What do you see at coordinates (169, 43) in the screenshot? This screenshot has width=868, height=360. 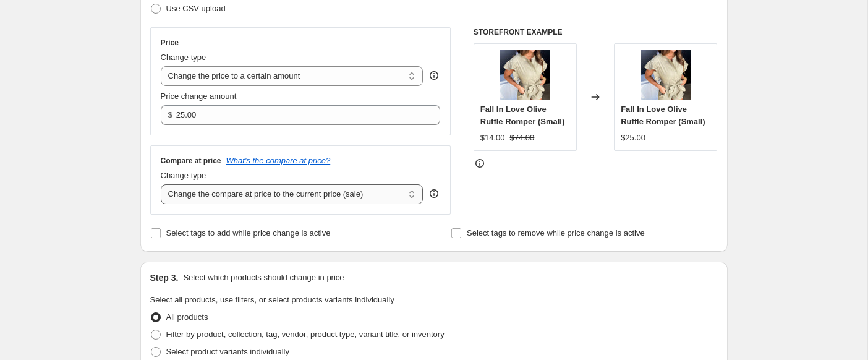 I see `h3: Price` at bounding box center [169, 43].